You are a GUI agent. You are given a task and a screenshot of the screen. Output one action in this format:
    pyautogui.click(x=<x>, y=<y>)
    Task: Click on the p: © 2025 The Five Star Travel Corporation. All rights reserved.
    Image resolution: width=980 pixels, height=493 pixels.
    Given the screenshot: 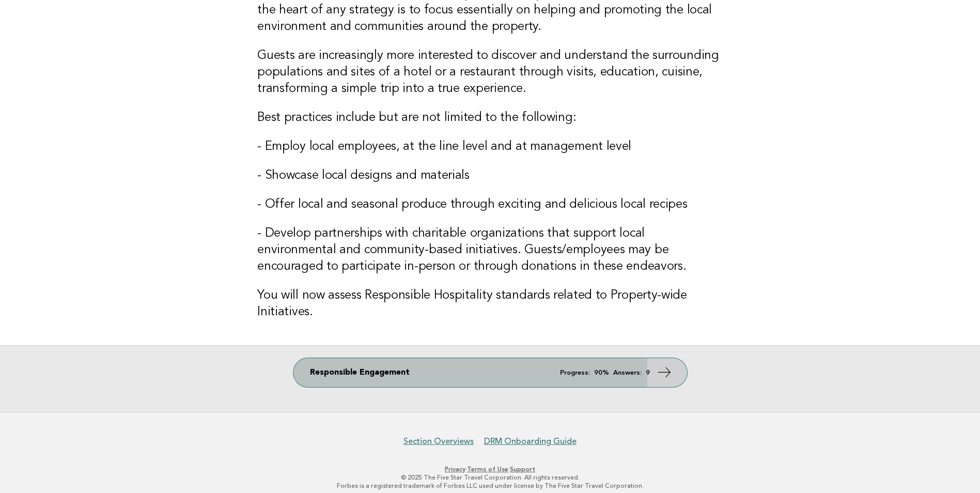 What is the action you would take?
    pyautogui.click(x=490, y=478)
    